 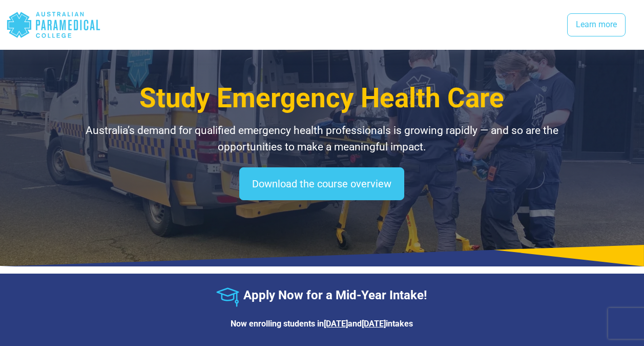 I want to click on a: Download the course overview, so click(x=322, y=184).